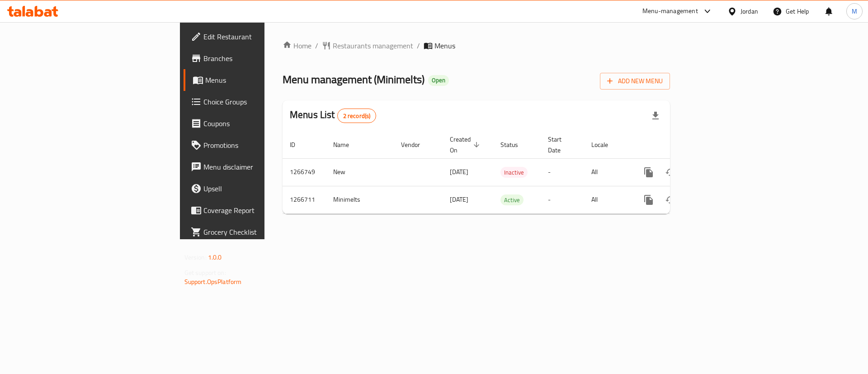 This screenshot has width=868, height=374. Describe the element at coordinates (605, 145) in the screenshot. I see `span: Locale` at that location.